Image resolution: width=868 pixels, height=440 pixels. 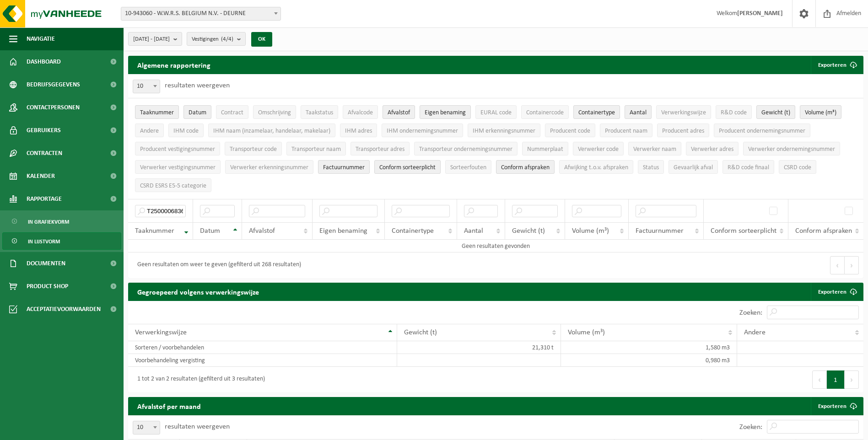 I want to click on button: Next, so click(x=851, y=380).